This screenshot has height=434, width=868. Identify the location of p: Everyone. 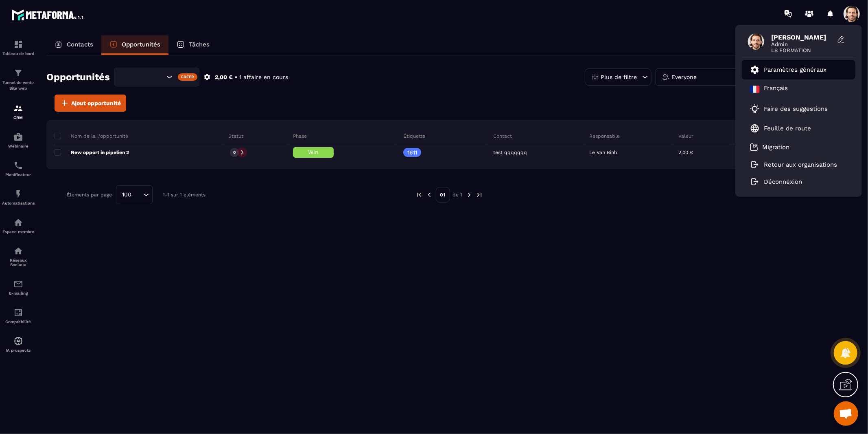
(684, 77).